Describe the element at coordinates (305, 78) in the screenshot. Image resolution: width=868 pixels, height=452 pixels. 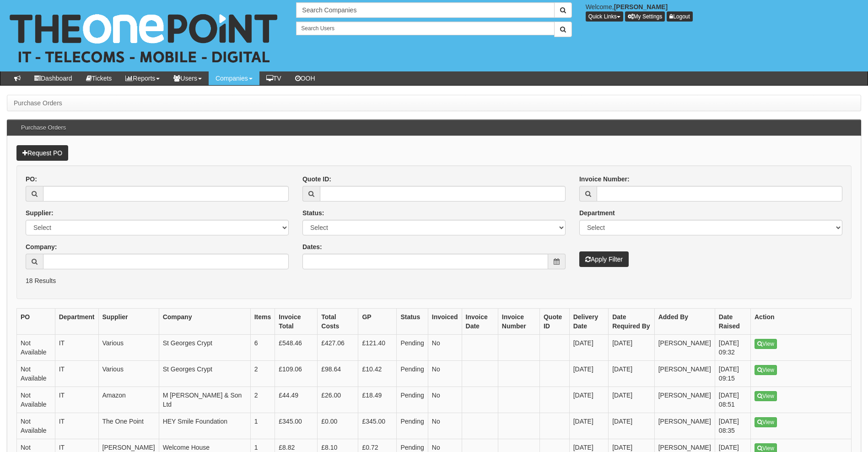
I see `a: OOH` at that location.